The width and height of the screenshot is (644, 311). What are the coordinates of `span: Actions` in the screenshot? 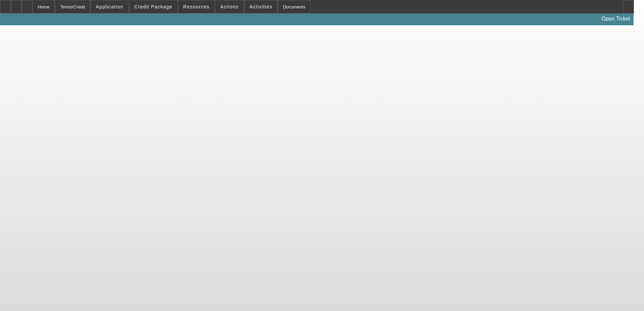 It's located at (229, 7).